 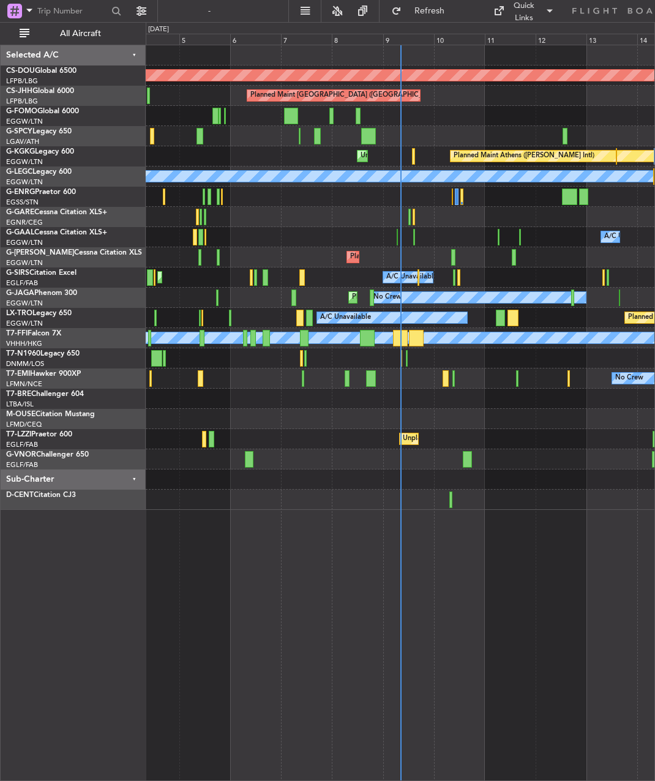 I want to click on span: G-JAGA, so click(x=20, y=293).